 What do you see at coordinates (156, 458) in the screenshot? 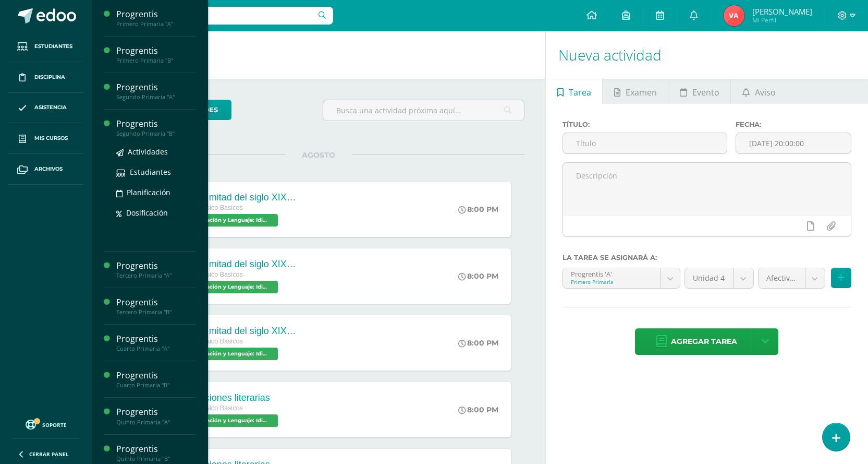
I see `div: Quinto Primaria "B"` at bounding box center [156, 458].